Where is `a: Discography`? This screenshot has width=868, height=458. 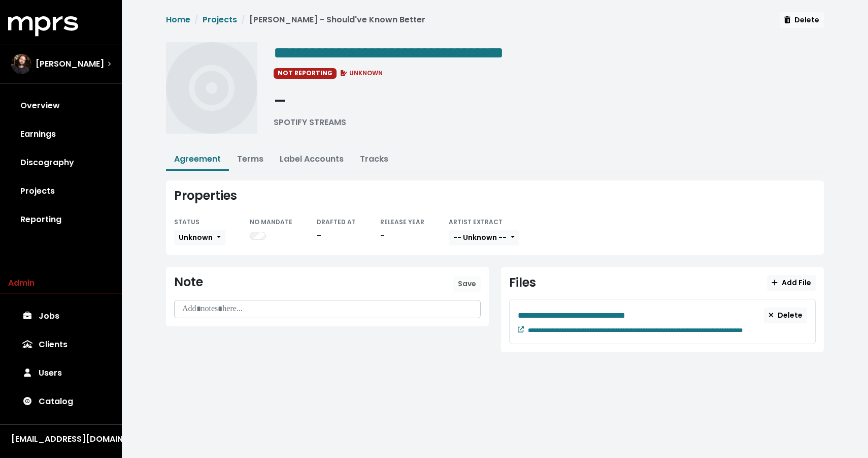 a: Discography is located at coordinates (61, 162).